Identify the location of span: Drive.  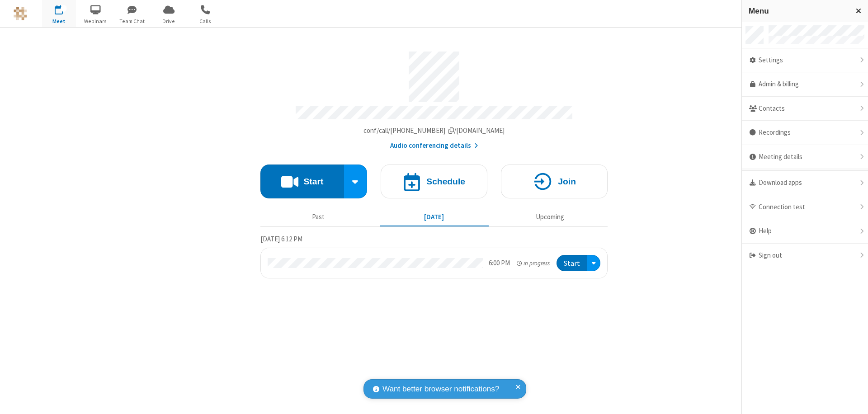
(169, 21).